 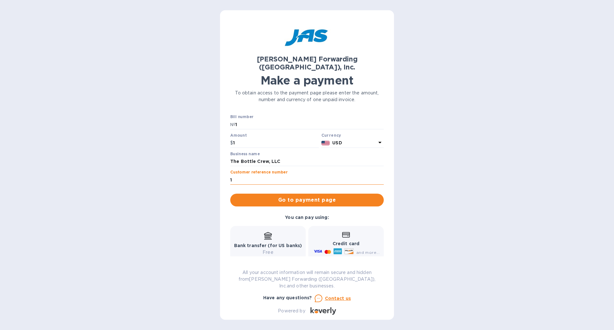 I want to click on button: Go to payment page, so click(x=307, y=200).